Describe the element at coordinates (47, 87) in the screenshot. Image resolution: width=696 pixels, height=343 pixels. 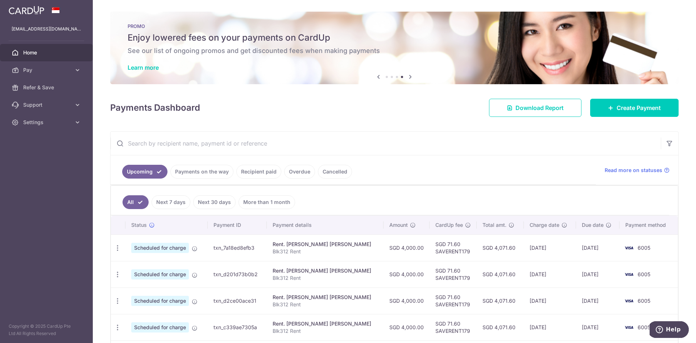
I see `span: Refer & Save` at that location.